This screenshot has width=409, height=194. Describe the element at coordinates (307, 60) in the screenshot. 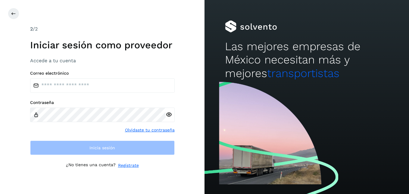

I see `h2: Las mejores empresas de México necesitan más y mejores` at that location.